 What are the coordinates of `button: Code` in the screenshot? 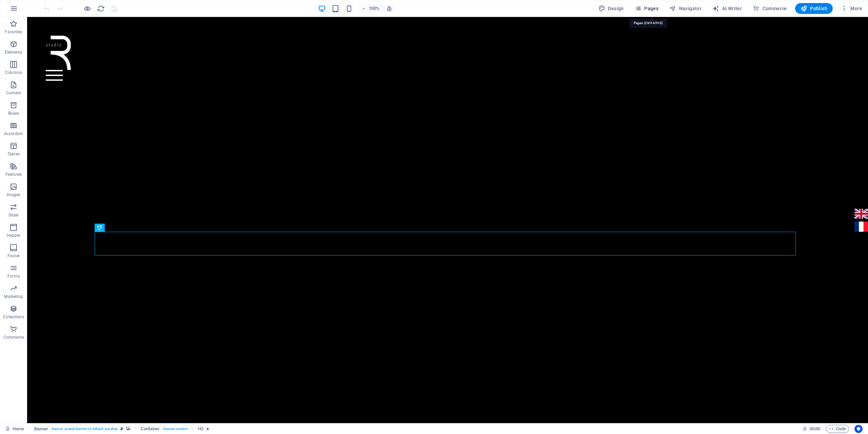 It's located at (838, 429).